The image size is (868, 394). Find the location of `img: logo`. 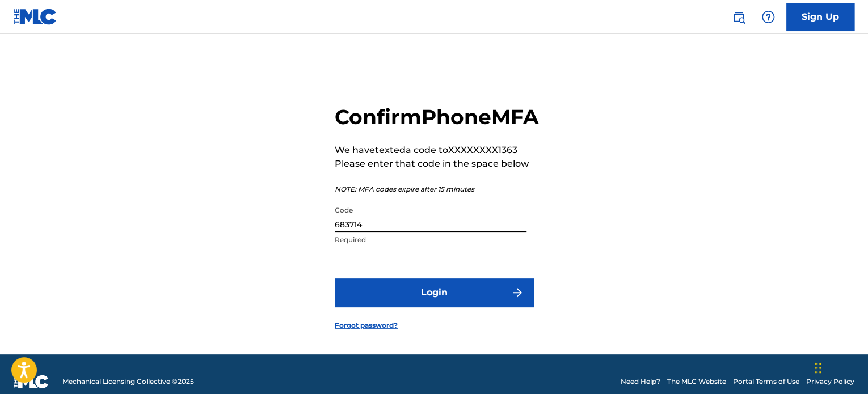

img: logo is located at coordinates (31, 381).